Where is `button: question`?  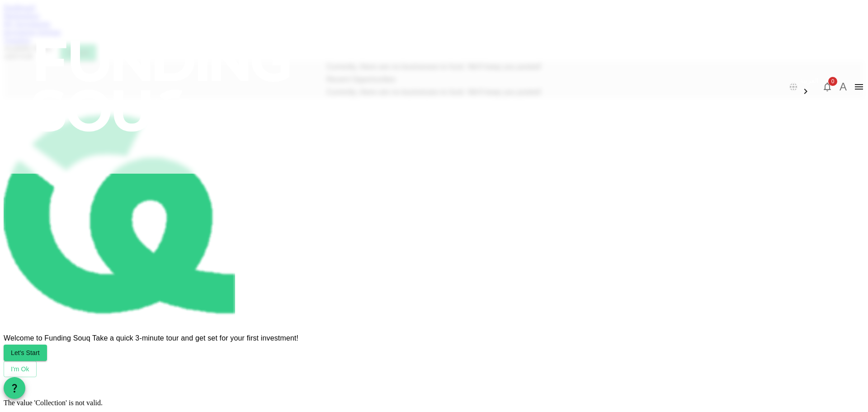
button: question is located at coordinates (15, 388).